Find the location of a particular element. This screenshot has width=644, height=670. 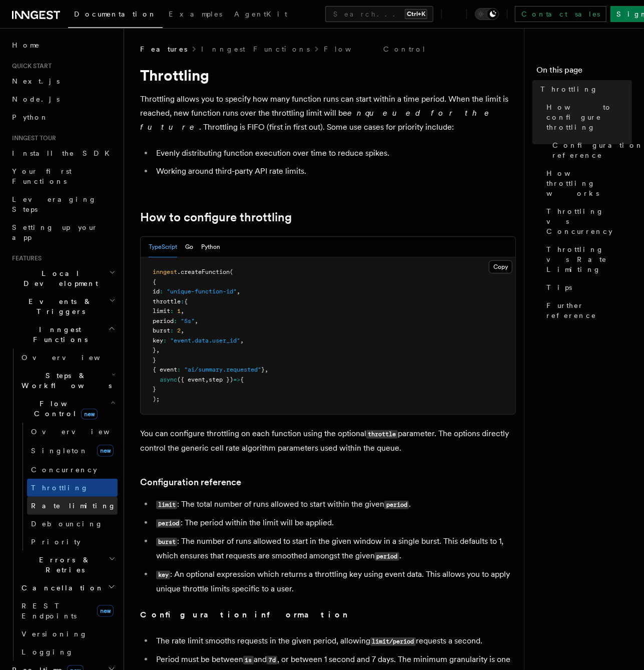

span: Inngest tour is located at coordinates (32, 138).